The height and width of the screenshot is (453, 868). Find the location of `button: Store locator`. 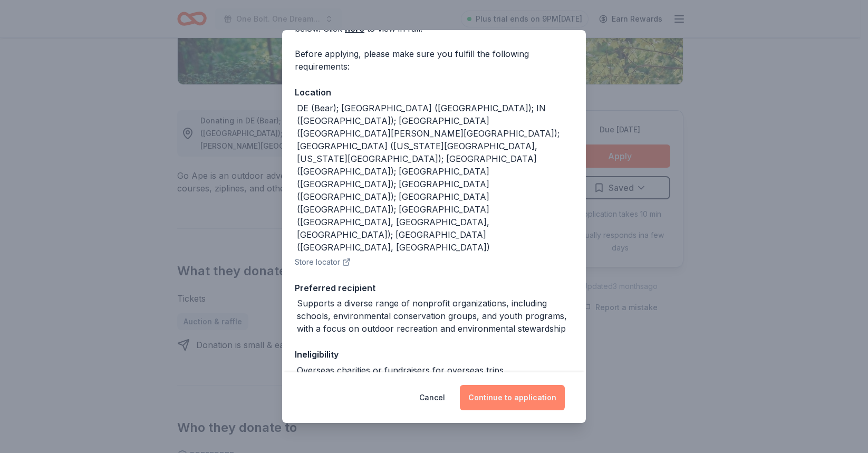

button: Store locator is located at coordinates (323, 262).